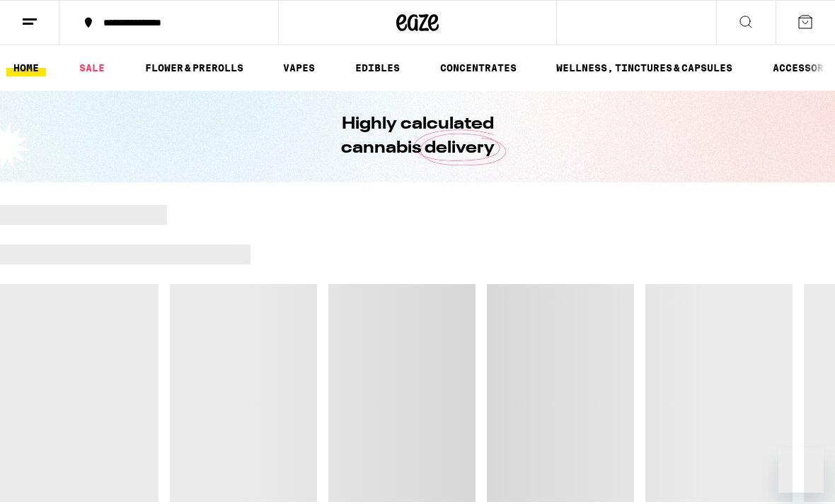 This screenshot has width=835, height=504. Describe the element at coordinates (644, 68) in the screenshot. I see `a: WELLNESS, TINCTURES & CAPSULES` at that location.